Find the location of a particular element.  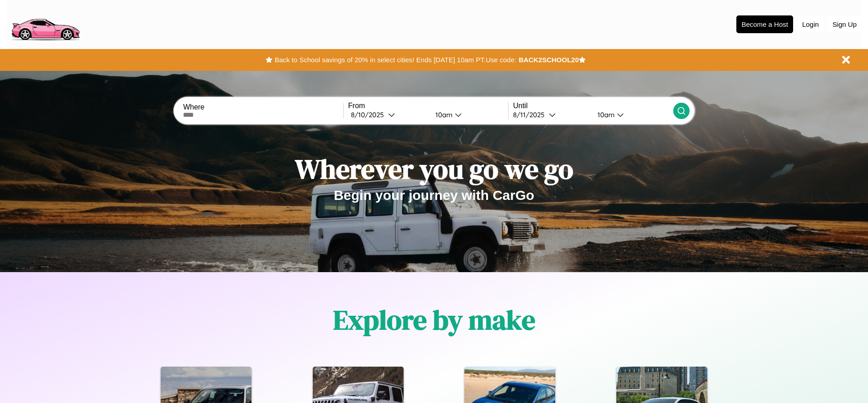

label: From is located at coordinates (428, 106).